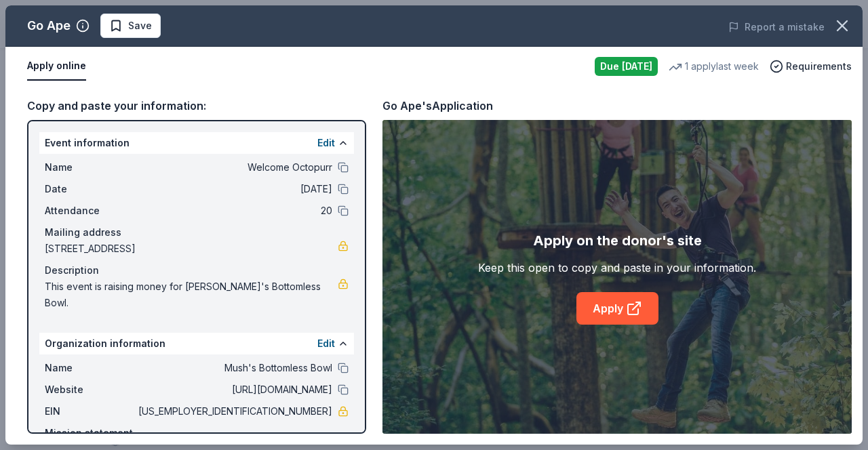 Image resolution: width=868 pixels, height=450 pixels. Describe the element at coordinates (49, 26) in the screenshot. I see `div: Go Ape` at that location.